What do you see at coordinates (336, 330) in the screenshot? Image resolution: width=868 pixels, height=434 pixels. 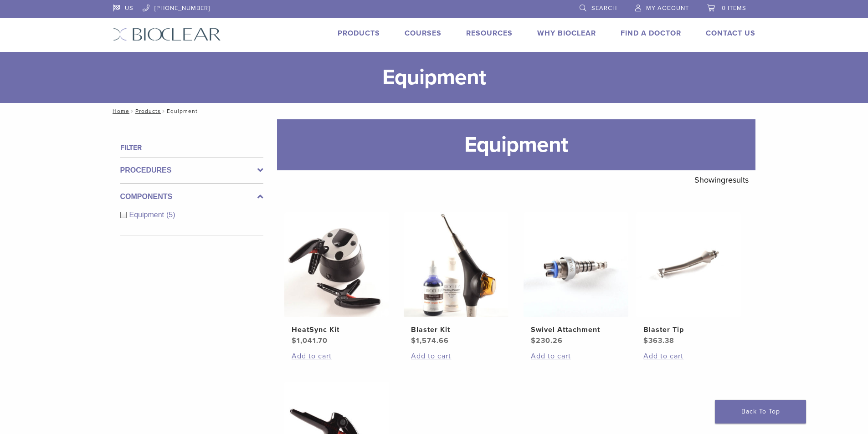 I see `h2: HeatSync Kit` at bounding box center [336, 330].